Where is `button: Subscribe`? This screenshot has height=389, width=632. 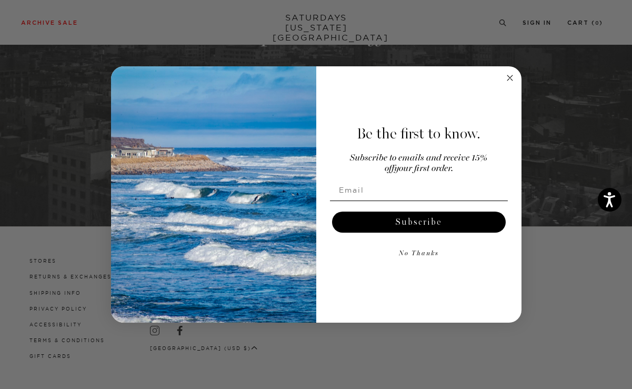 button: Subscribe is located at coordinates (419, 222).